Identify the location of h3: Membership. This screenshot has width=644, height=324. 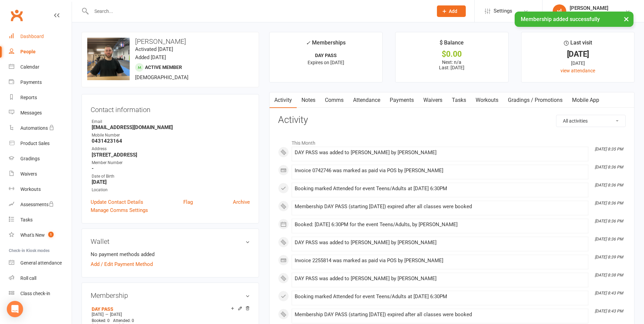
(170, 295).